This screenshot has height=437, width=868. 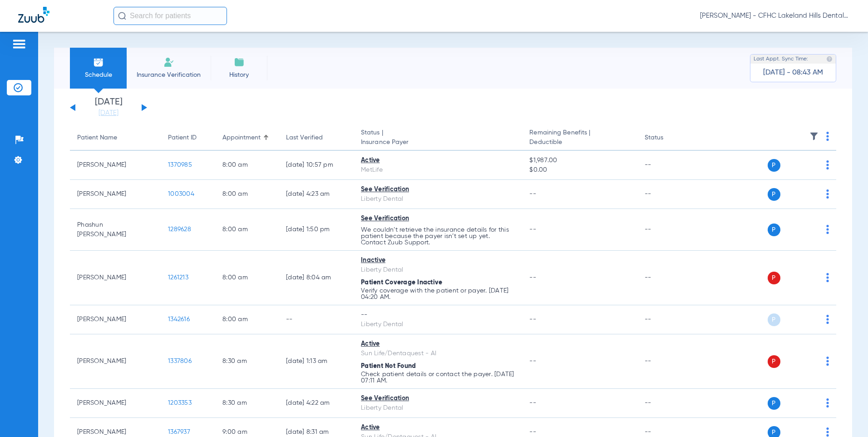 I want to click on span: History, so click(x=239, y=75).